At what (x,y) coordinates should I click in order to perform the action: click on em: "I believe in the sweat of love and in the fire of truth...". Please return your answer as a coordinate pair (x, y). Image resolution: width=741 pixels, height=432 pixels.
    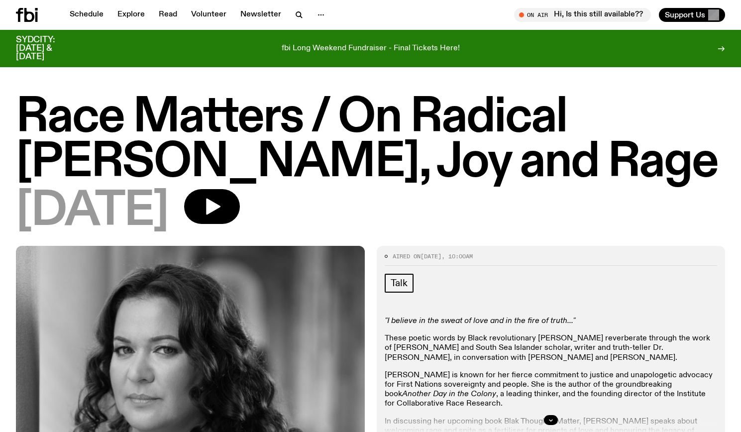
    Looking at the image, I should click on (479, 321).